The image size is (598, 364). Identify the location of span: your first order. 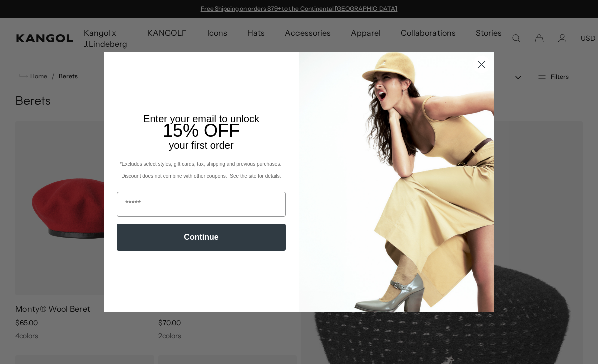
(201, 145).